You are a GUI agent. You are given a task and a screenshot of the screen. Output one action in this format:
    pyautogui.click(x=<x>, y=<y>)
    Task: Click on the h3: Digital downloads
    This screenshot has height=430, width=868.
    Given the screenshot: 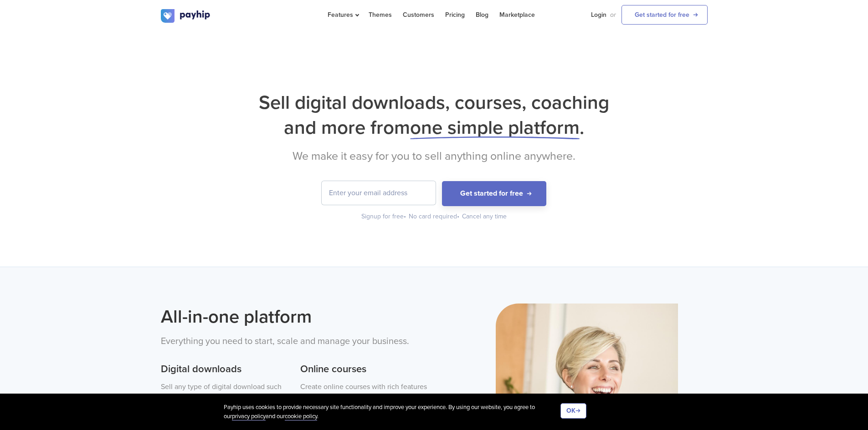 What is the action you would take?
    pyautogui.click(x=224, y=370)
    